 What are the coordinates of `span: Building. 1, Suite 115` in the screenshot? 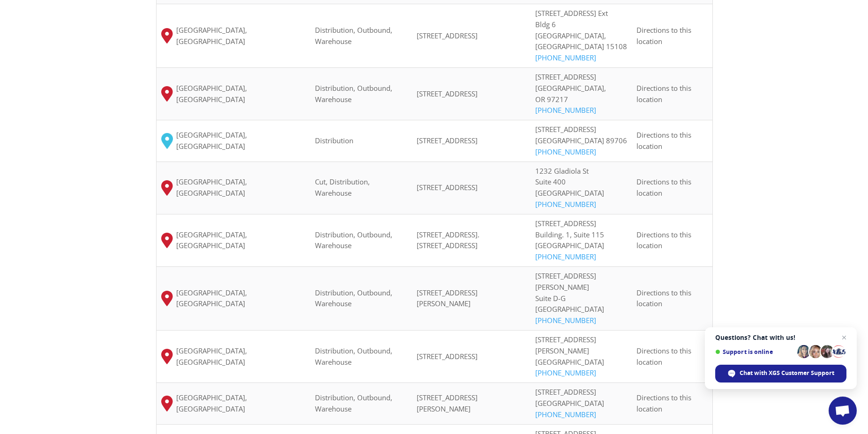 It's located at (569, 235).